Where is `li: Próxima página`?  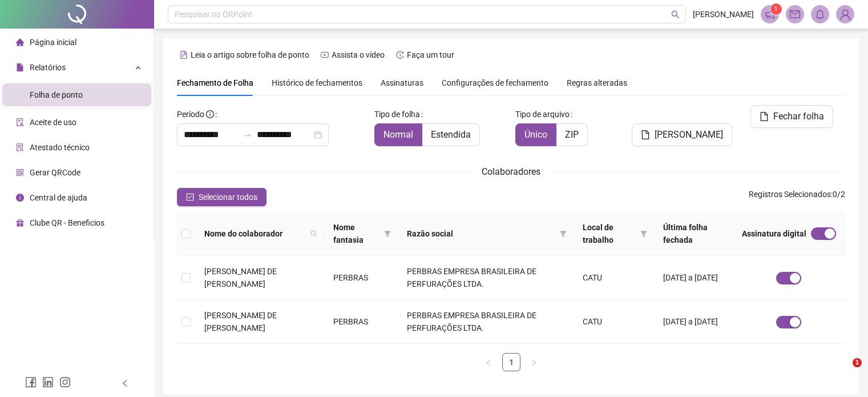
li: Próxima página is located at coordinates (534, 362).